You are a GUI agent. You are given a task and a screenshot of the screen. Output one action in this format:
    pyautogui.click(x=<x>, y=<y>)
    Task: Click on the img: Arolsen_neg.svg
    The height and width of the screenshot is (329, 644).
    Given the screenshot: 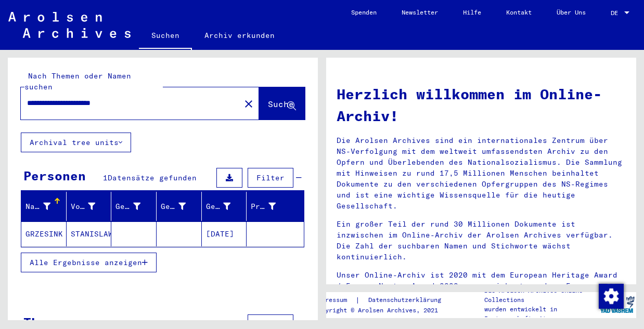 What is the action you would take?
    pyautogui.click(x=69, y=25)
    